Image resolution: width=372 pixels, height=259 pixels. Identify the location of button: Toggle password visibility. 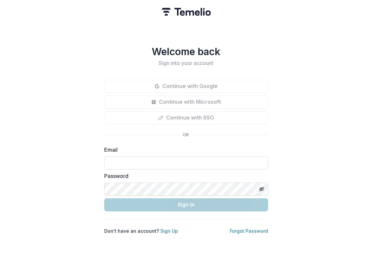
(262, 189).